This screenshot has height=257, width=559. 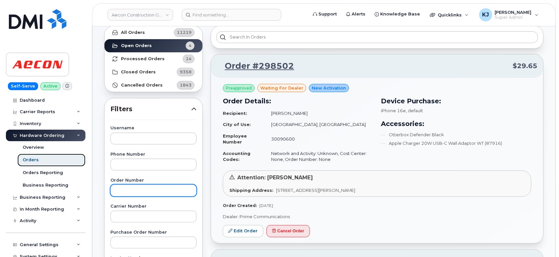 I want to click on a: Cancelled Orders1843, so click(x=154, y=85).